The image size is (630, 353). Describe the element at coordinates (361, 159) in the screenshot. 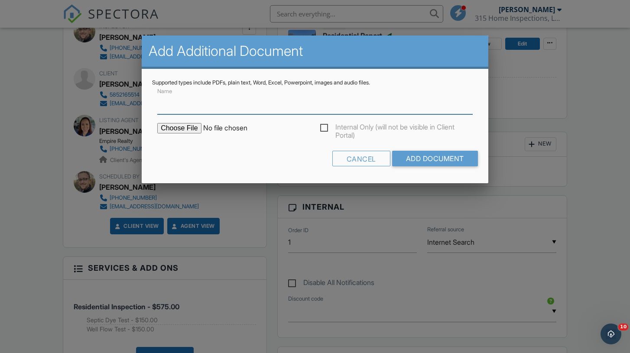

I see `div: Cancel` at that location.